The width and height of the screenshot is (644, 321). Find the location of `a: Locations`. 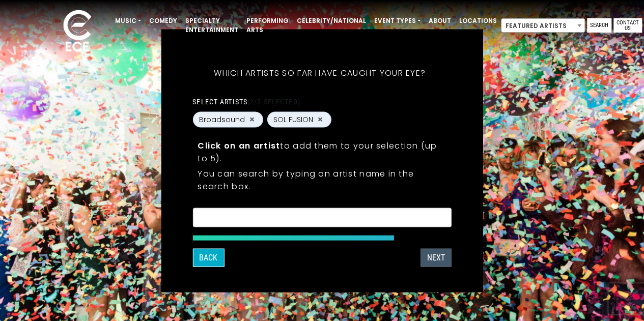

a: Locations is located at coordinates (478, 21).